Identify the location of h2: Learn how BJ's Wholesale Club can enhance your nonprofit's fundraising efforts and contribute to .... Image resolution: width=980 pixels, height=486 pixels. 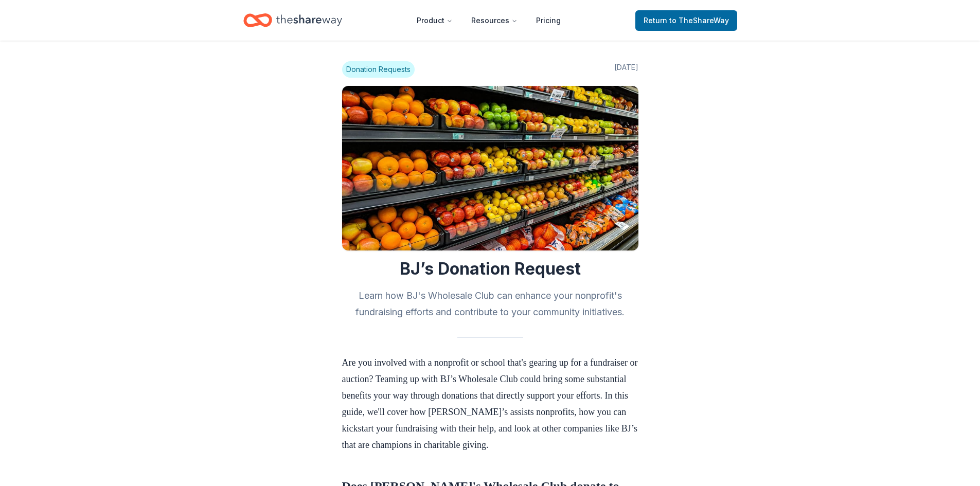
(490, 304).